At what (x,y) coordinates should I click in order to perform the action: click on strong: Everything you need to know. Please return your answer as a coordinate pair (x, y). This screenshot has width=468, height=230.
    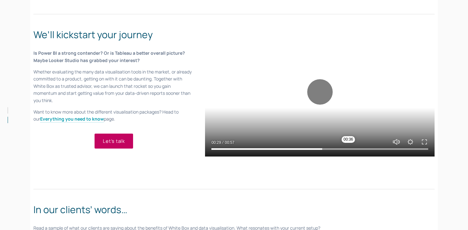
    Looking at the image, I should click on (72, 119).